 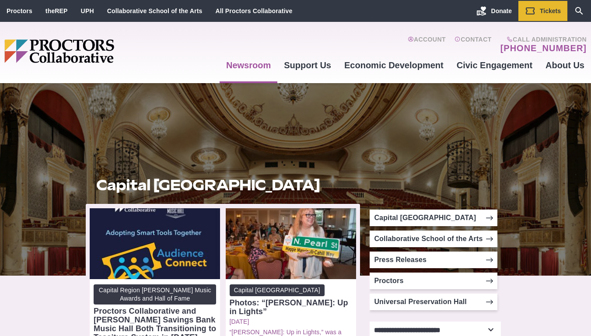 What do you see at coordinates (56, 11) in the screenshot?
I see `a: theREP` at bounding box center [56, 11].